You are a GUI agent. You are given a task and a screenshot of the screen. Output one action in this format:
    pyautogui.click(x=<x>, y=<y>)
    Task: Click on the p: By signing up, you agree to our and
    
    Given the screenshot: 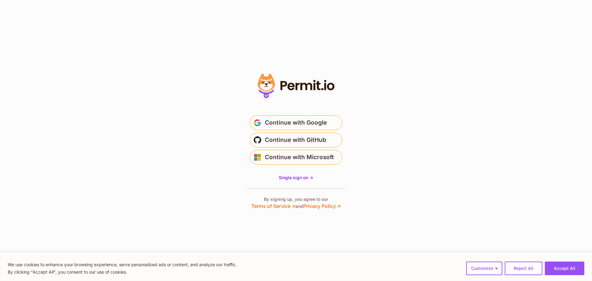 What is the action you would take?
    pyautogui.click(x=296, y=203)
    